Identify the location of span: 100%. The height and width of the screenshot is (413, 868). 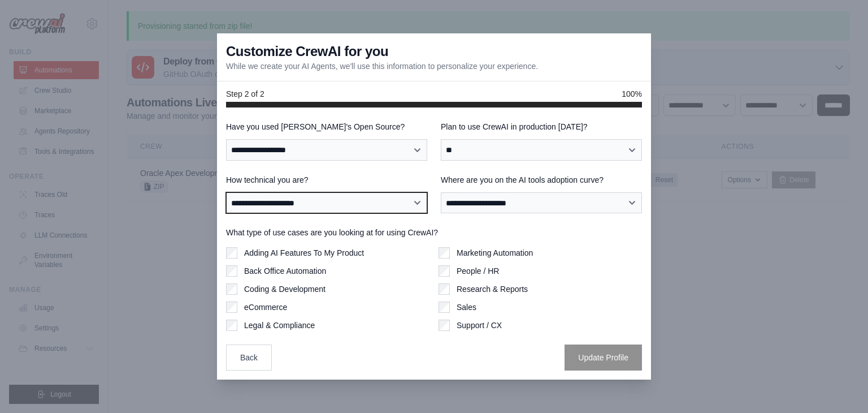
(632, 94).